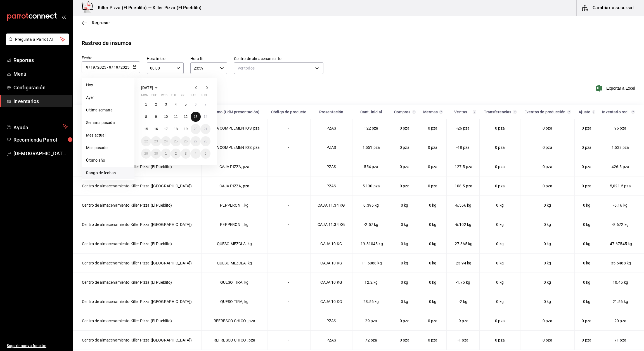 This screenshot has height=351, width=644. I want to click on abbr: September 24, 2025, so click(166, 141).